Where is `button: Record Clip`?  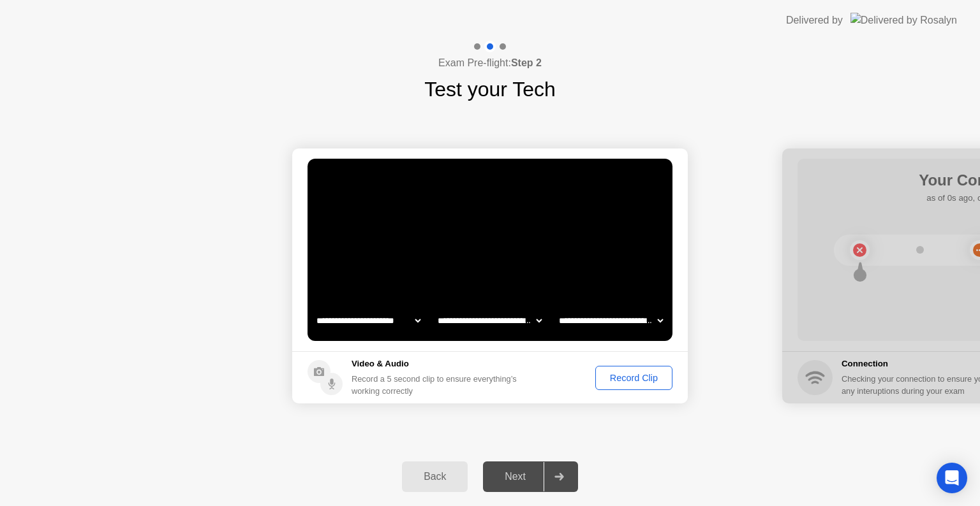
button: Record Clip is located at coordinates (633, 378).